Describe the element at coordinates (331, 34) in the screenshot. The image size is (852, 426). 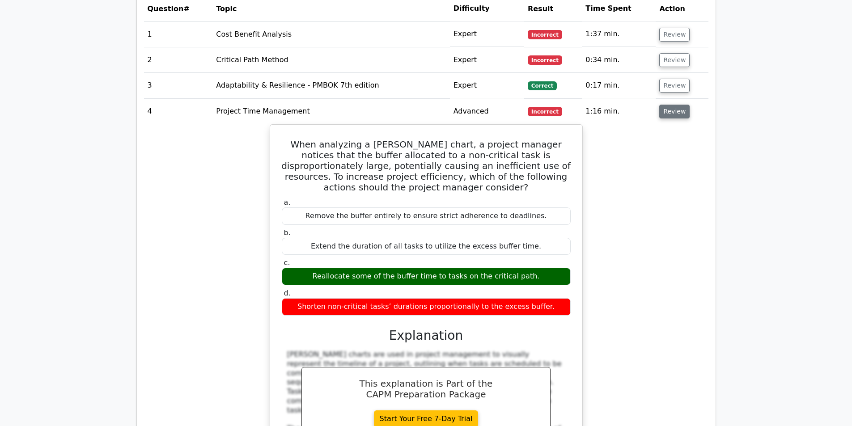
I see `td: Cost Benefit Analysis` at that location.